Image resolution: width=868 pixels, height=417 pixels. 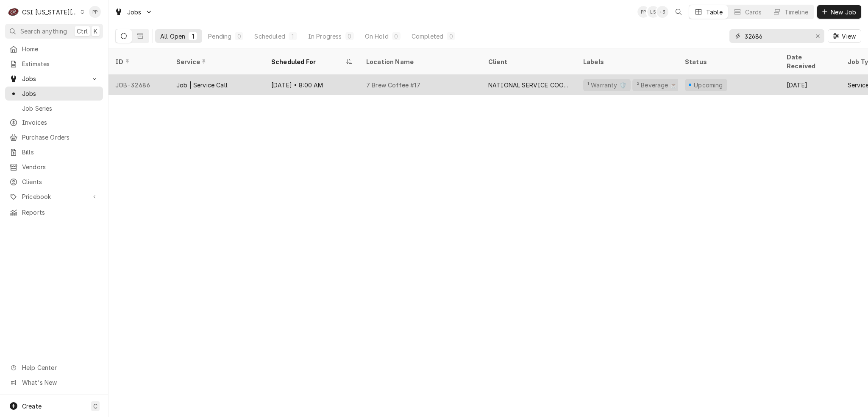 What do you see at coordinates (714, 12) in the screenshot?
I see `div: Table` at bounding box center [714, 12].